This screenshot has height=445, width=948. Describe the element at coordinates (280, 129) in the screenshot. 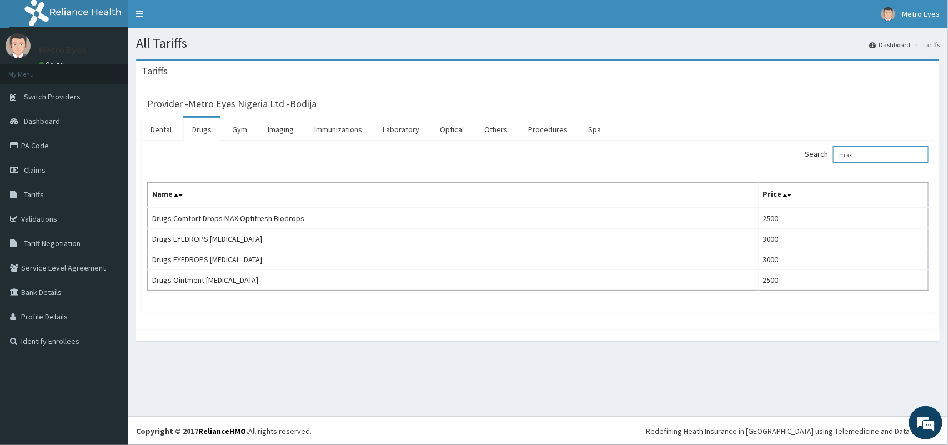

I see `a: Imaging` at that location.